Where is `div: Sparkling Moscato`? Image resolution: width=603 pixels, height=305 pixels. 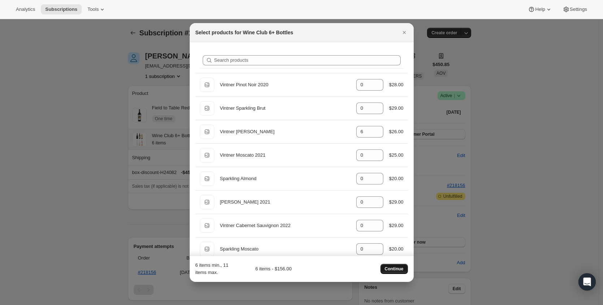 div: Sparkling Moscato is located at coordinates (285, 249).